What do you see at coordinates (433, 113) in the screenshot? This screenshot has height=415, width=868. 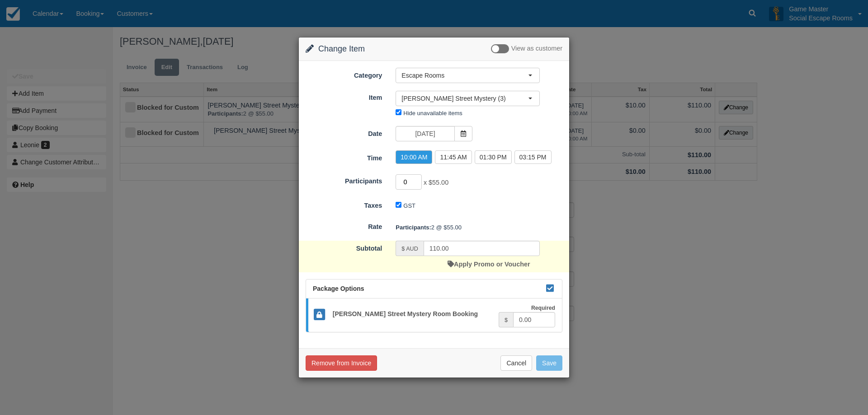 I see `label: Hide unavailable items` at bounding box center [433, 113].